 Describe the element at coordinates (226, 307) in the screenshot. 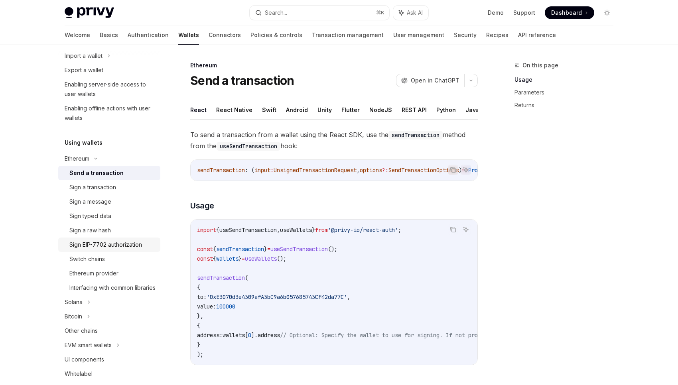

I see `span: 100000` at that location.